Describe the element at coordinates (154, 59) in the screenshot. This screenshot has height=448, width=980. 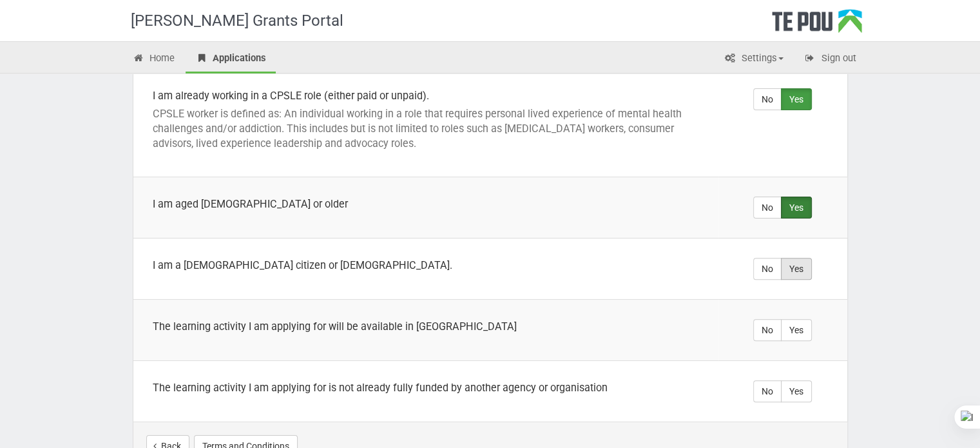
I see `a: Home` at that location.